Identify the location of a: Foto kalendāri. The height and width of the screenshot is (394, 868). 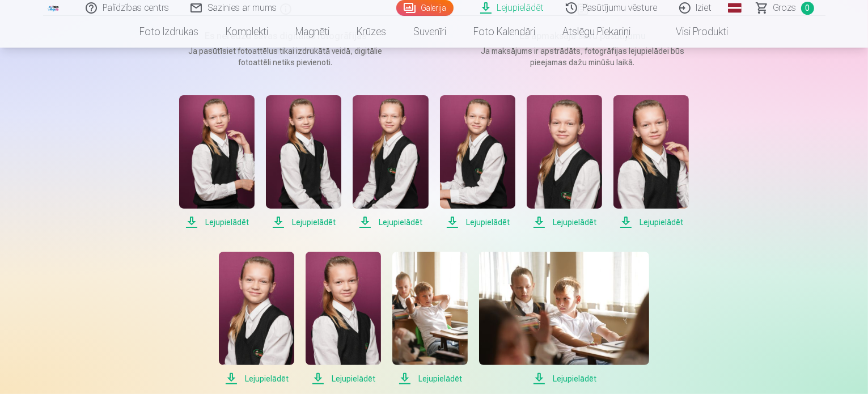
(504, 32).